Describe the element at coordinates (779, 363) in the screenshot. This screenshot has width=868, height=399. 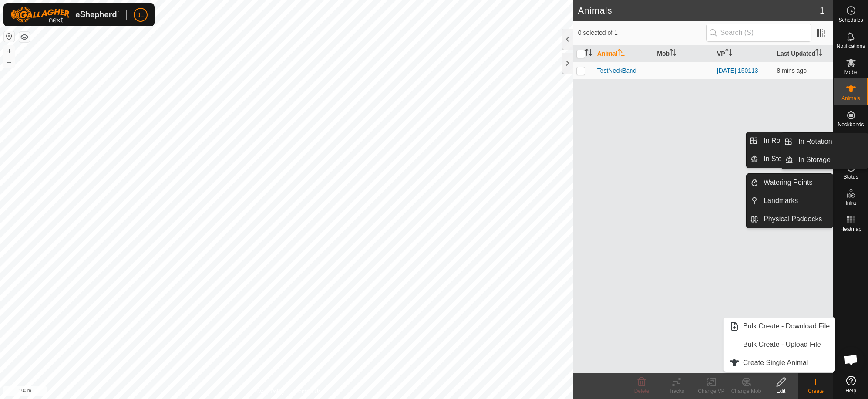
I see `li: Create Single Animal` at that location.